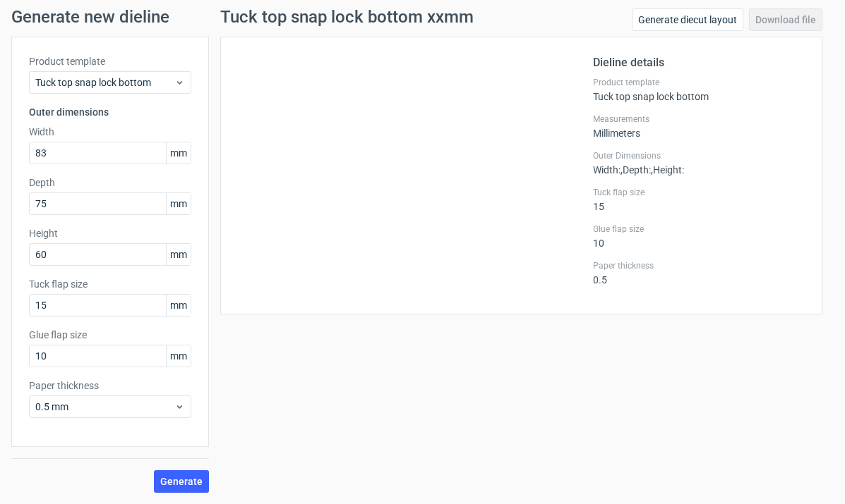 The image size is (845, 504). Describe the element at coordinates (110, 234) in the screenshot. I see `label: Height` at that location.